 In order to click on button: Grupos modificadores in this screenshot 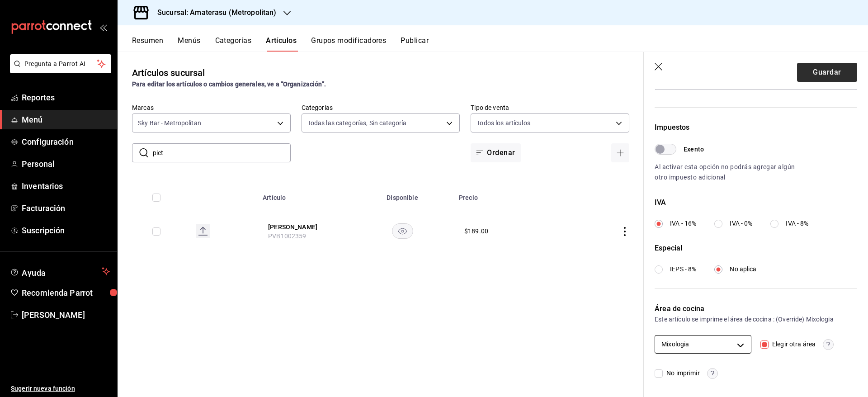, I will do `click(349, 44)`.